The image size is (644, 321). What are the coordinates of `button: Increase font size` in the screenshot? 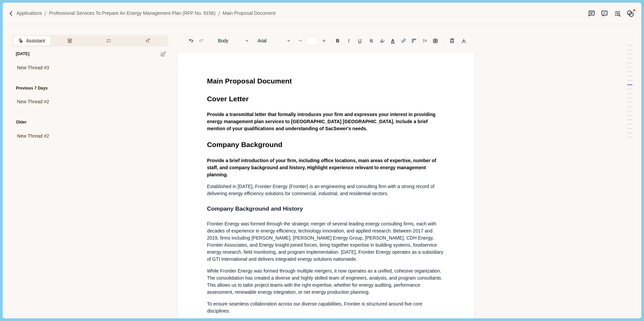 It's located at (324, 41).